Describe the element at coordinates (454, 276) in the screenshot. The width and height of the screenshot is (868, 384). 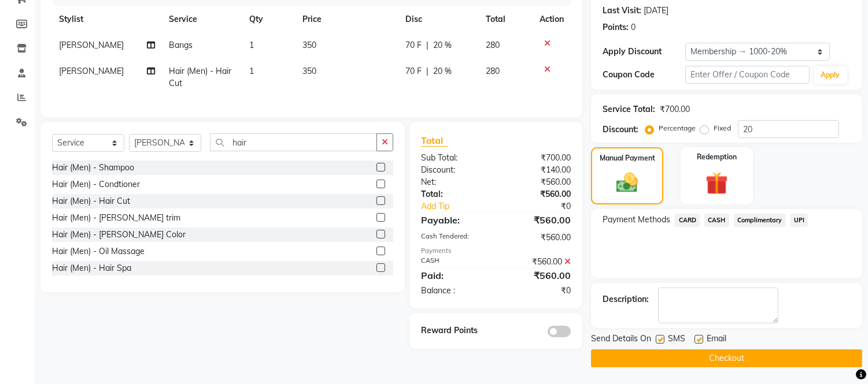
I see `div: Paid:` at that location.